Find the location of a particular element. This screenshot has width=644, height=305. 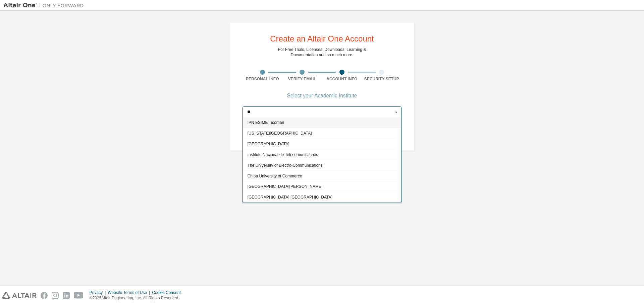

img: altair_logo.svg is located at coordinates (19, 296).